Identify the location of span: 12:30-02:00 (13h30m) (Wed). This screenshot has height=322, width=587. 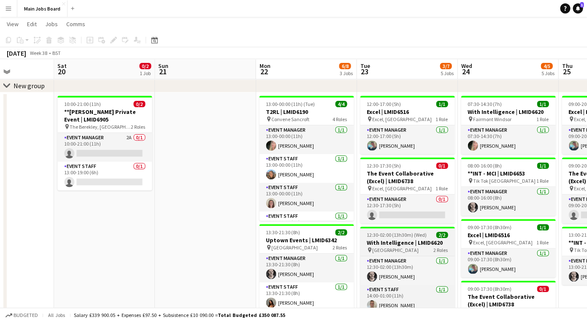
(397, 235).